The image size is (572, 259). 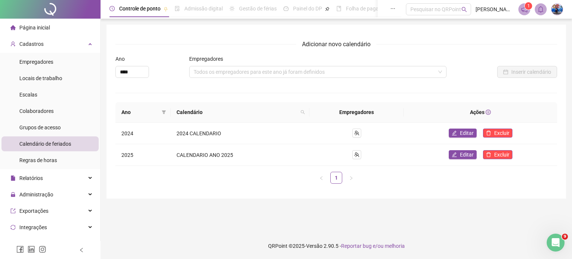 I want to click on span: 9, so click(x=565, y=237).